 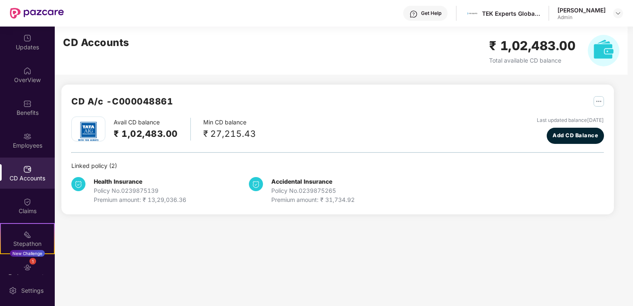 What do you see at coordinates (140, 191) in the screenshot?
I see `div: Policy No. 0239875139` at bounding box center [140, 191].